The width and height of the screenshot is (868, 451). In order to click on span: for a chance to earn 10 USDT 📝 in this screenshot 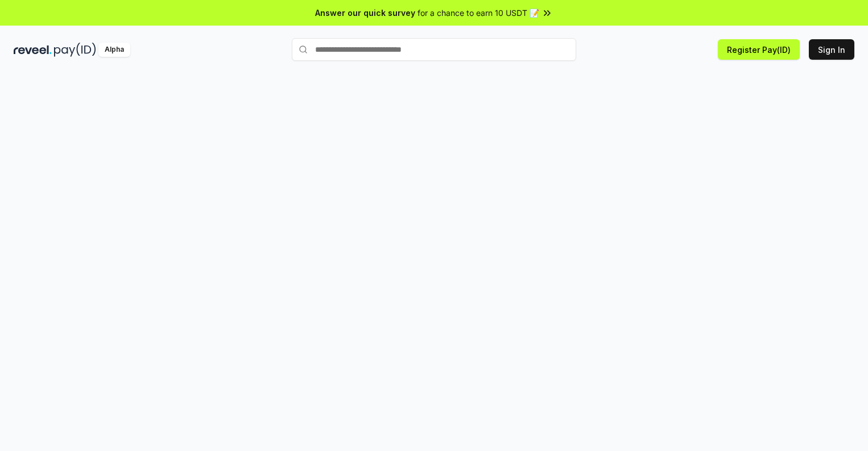, I will do `click(478, 13)`.